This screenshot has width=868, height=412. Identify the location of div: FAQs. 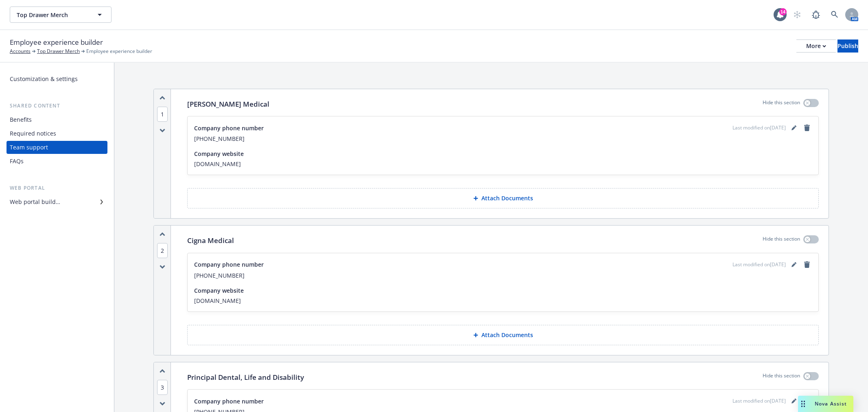
(16, 161).